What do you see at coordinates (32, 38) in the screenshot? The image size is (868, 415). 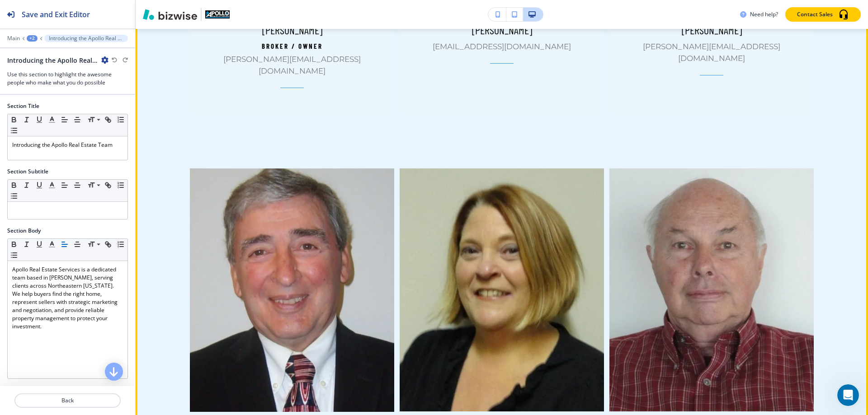 I see `button: +2` at bounding box center [32, 38].